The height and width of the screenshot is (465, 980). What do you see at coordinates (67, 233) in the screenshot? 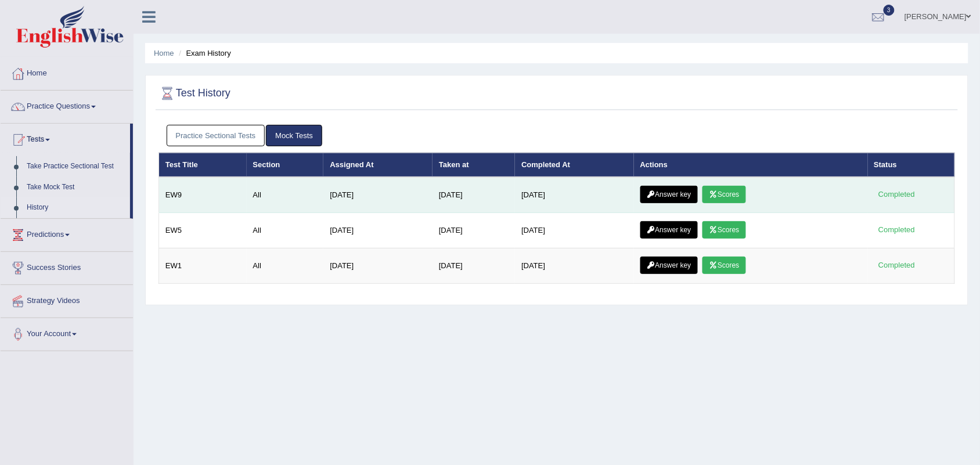
I see `a: Predictions` at bounding box center [67, 233].